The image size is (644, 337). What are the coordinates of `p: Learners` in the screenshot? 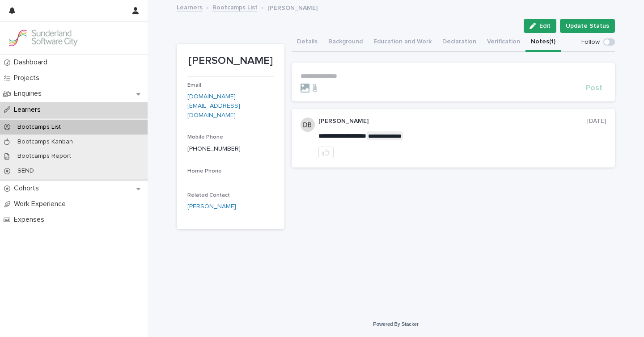 It's located at (29, 109).